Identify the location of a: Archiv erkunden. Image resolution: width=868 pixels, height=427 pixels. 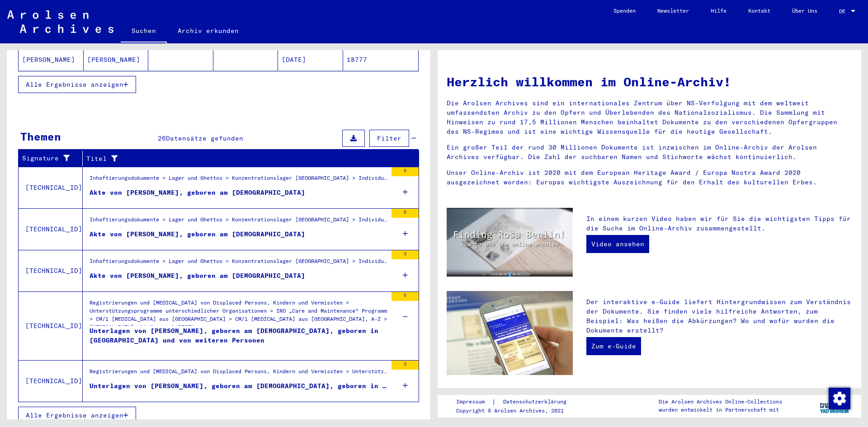
(208, 30).